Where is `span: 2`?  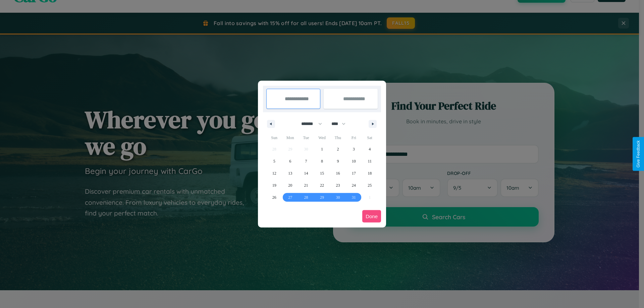
span: 2 is located at coordinates (338, 149).